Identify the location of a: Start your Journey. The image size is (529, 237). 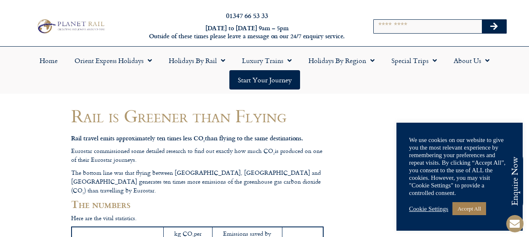
(265, 80).